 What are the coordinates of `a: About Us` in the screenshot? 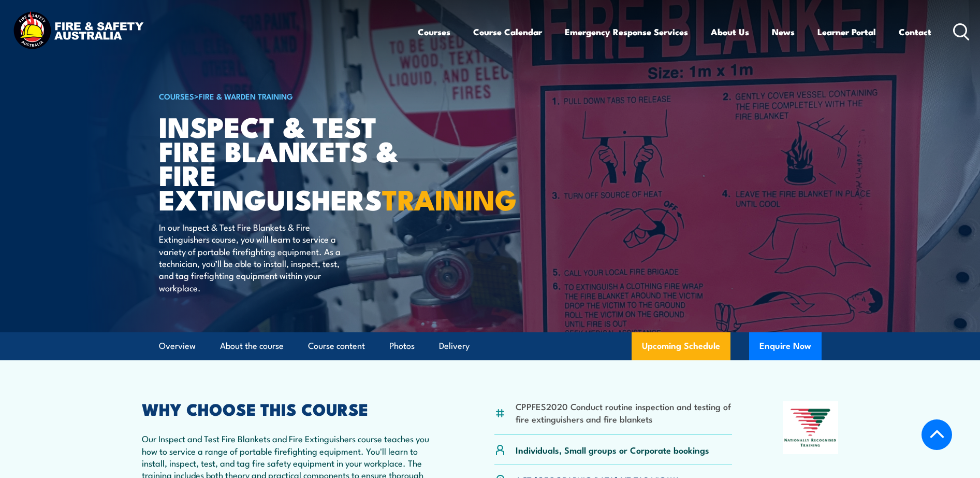 It's located at (730, 32).